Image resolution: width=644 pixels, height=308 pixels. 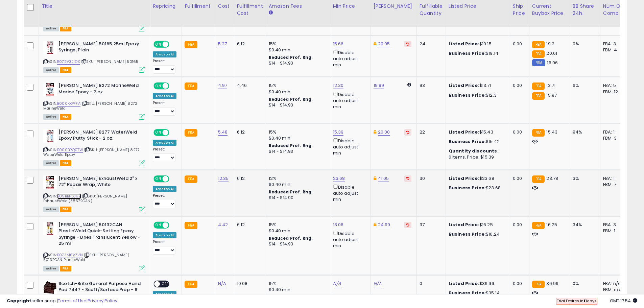 What do you see at coordinates (552, 132) in the screenshot?
I see `span: 15.43` at bounding box center [552, 132].